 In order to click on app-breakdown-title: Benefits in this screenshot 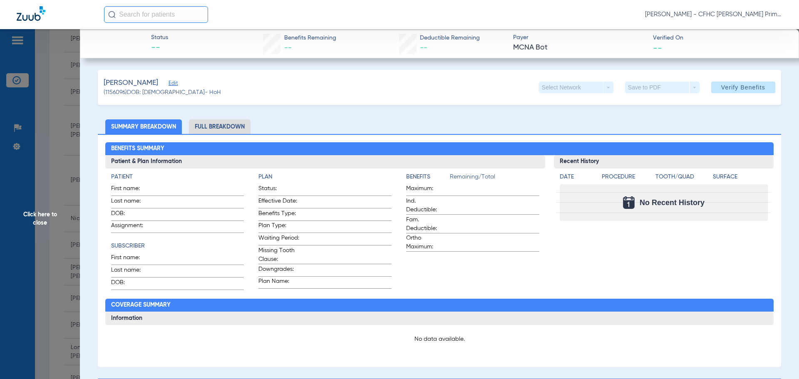, I will do `click(428, 178)`.